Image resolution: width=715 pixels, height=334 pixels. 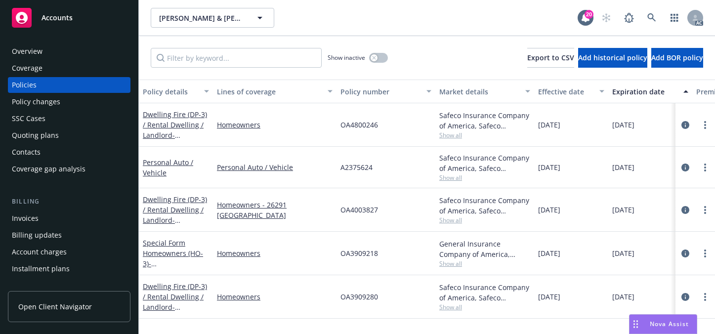 What do you see at coordinates (69, 218) in the screenshot?
I see `a: Invoices` at bounding box center [69, 218].